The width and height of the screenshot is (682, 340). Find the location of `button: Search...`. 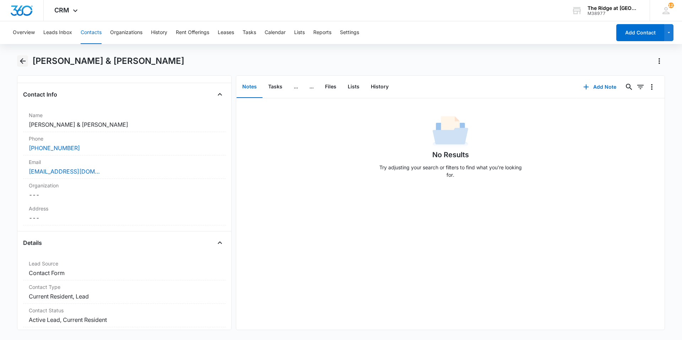

button: Search... is located at coordinates (629, 87).